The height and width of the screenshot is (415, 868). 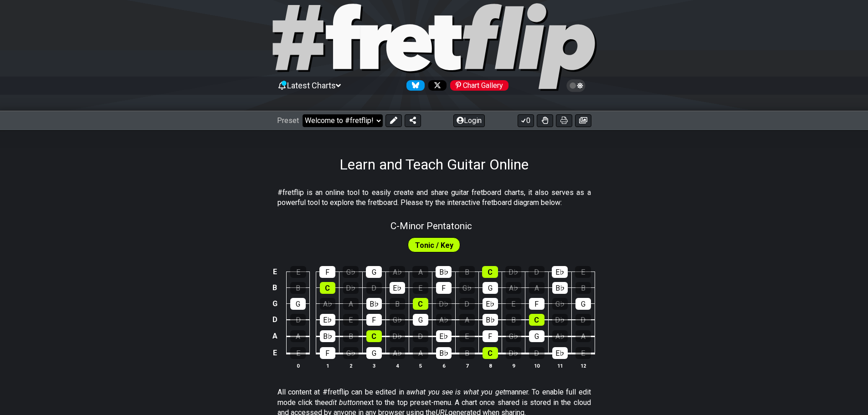 I want to click on td: G, so click(x=275, y=304).